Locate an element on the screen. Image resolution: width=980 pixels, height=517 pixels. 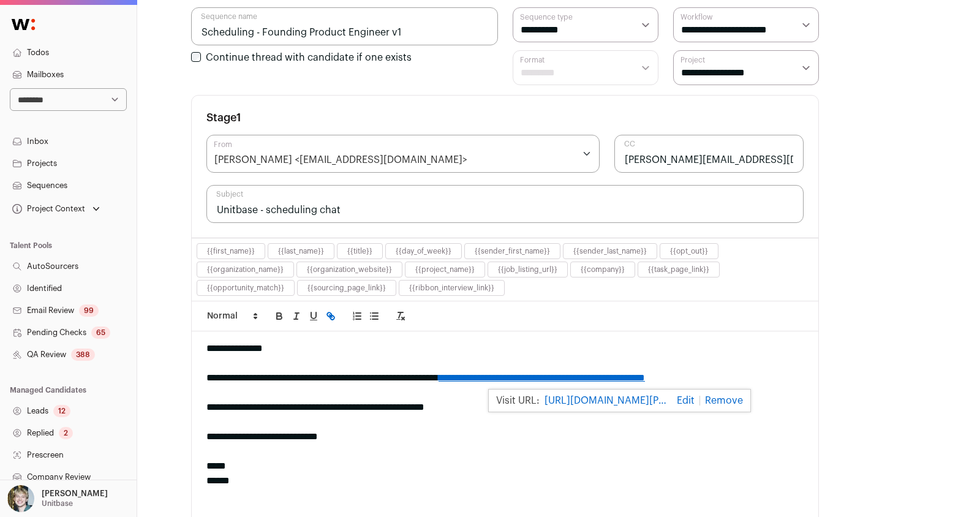
input: Sequence name is located at coordinates (345, 26).